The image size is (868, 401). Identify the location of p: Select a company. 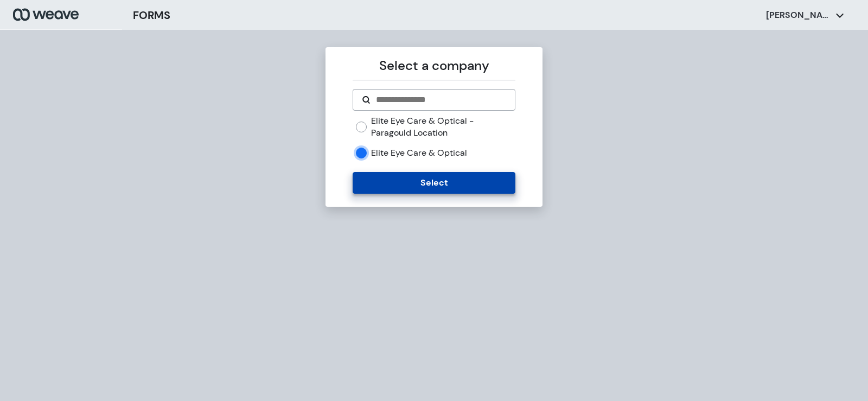
(434, 66).